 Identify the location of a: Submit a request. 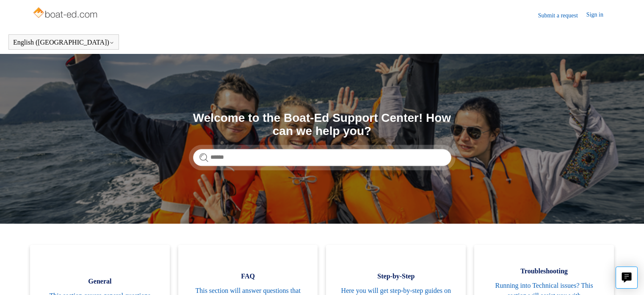
(563, 15).